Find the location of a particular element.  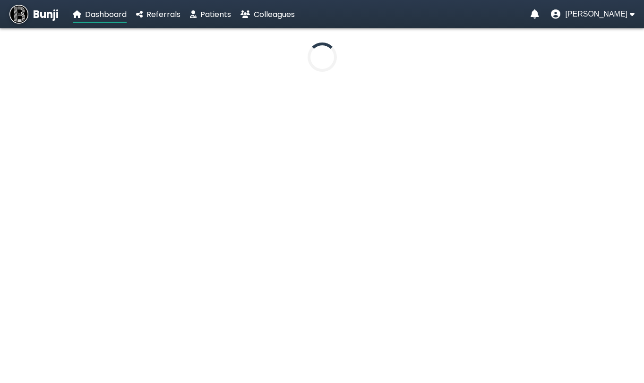

span: Dashboard is located at coordinates (106, 14).